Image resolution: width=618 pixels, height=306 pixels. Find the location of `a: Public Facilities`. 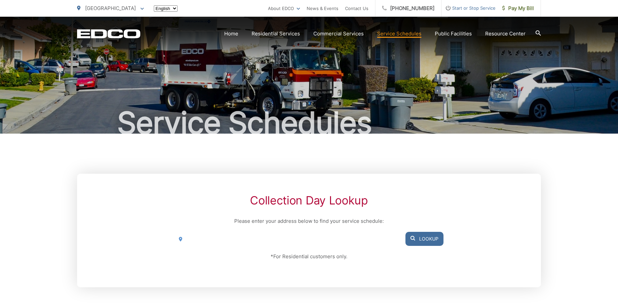

a: Public Facilities is located at coordinates (453, 34).